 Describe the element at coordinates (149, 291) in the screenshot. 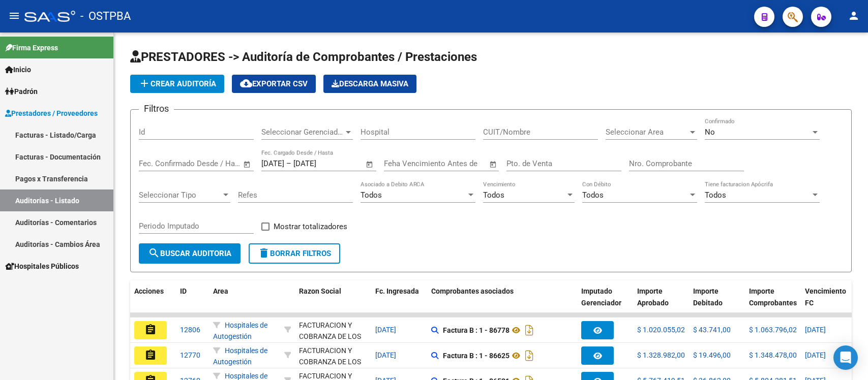

I see `span: Acciones` at that location.